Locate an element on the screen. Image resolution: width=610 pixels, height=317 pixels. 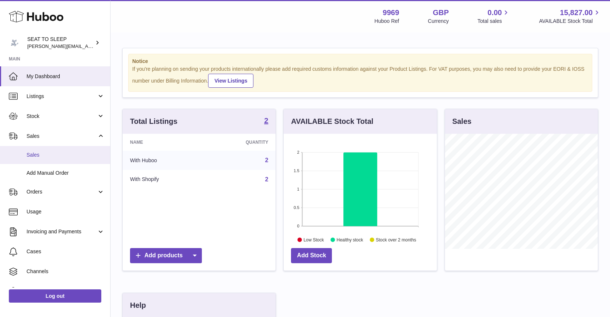
strong: Notice is located at coordinates (360, 61).